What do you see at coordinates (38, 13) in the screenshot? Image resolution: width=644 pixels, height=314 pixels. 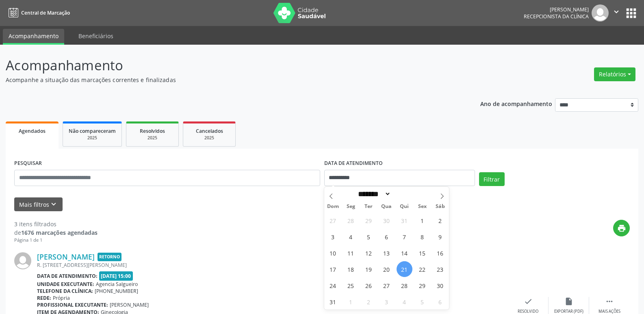 I see `a: Central de Marcação` at bounding box center [38, 13].